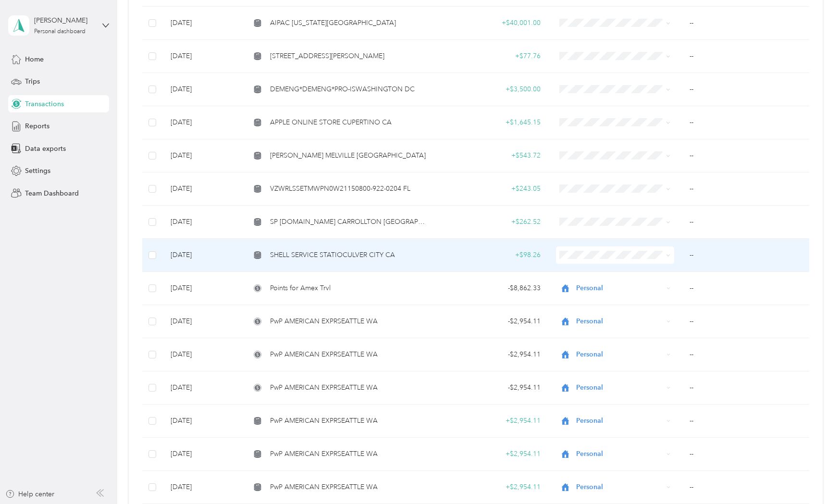 This screenshot has width=839, height=504. Describe the element at coordinates (331, 123) in the screenshot. I see `span: APPLE ONLINE STORE CUPERTINO CA` at that location.